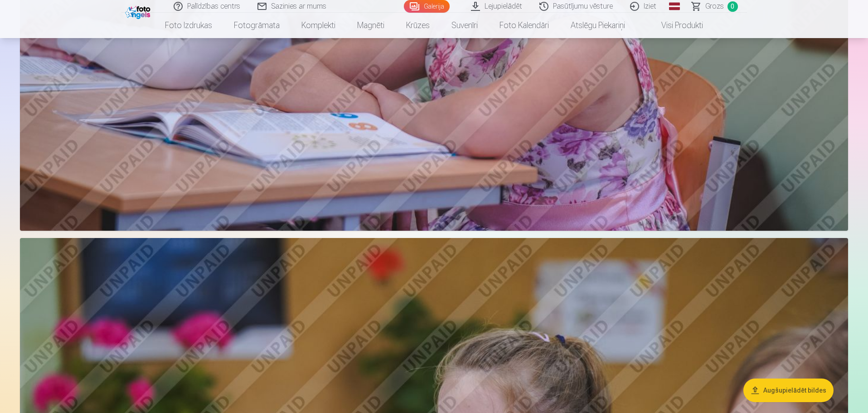 The height and width of the screenshot is (413, 868). I want to click on a: Krūzes, so click(418, 25).